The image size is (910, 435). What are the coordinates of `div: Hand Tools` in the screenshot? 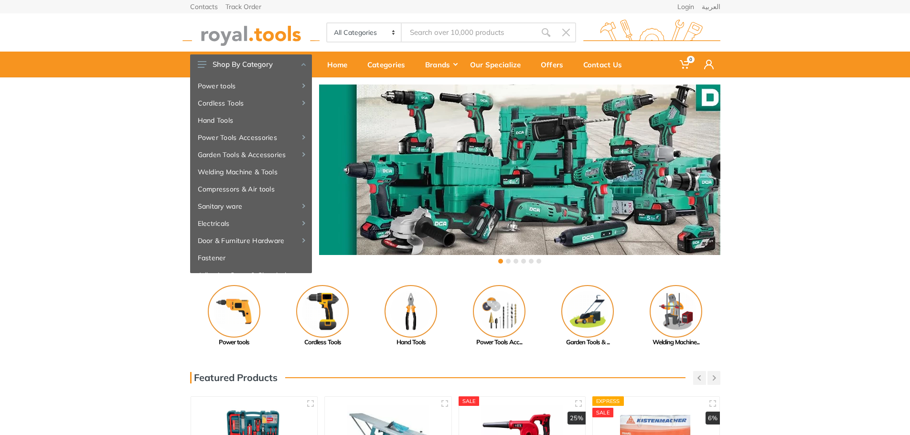 It's located at (411, 343).